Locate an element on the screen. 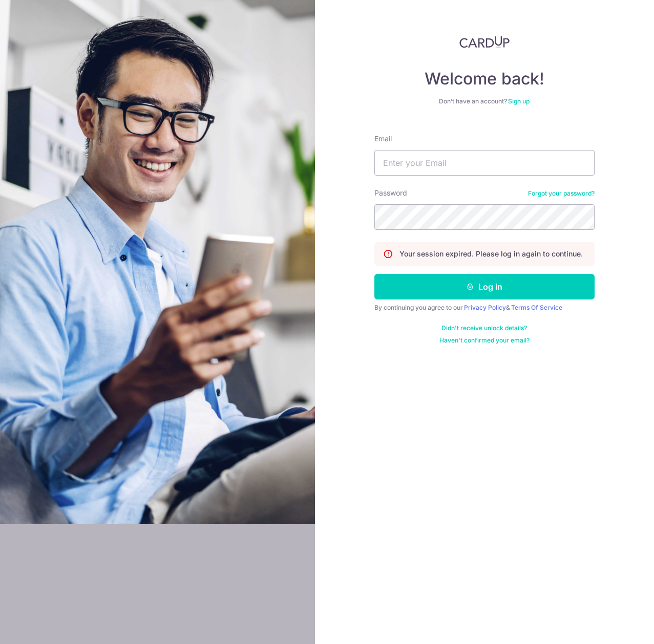 The width and height of the screenshot is (654, 644). label: Email is located at coordinates (383, 139).